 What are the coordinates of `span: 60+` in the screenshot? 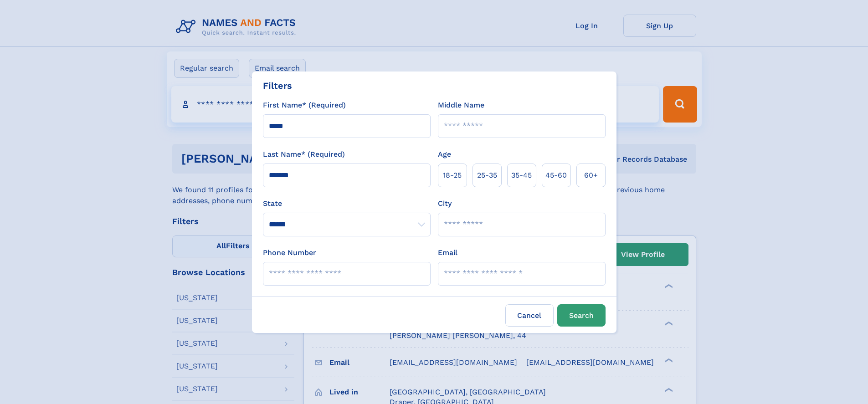 It's located at (591, 175).